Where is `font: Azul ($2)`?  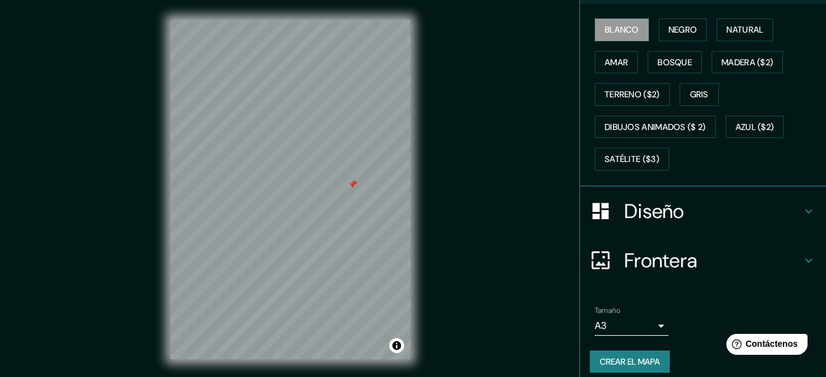 font: Azul ($2) is located at coordinates (755, 127).